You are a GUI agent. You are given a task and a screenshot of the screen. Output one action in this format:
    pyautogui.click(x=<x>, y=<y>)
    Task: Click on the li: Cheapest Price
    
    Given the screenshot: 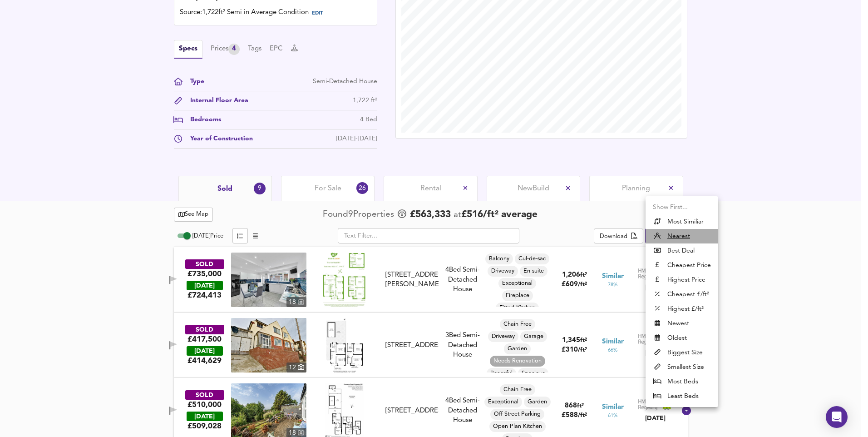 What is the action you would take?
    pyautogui.click(x=682, y=265)
    